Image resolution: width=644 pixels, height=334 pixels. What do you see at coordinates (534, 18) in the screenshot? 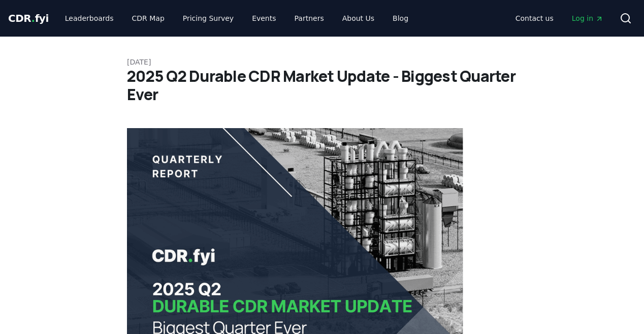
I see `a: Contact us` at bounding box center [534, 18].